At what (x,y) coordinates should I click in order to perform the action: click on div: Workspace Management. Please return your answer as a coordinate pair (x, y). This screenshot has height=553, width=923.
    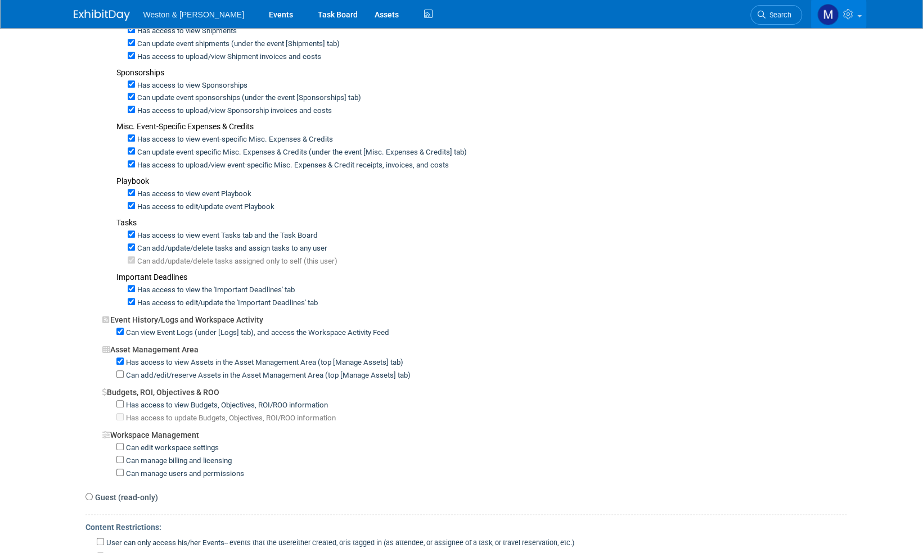
    Looking at the image, I should click on (474, 432).